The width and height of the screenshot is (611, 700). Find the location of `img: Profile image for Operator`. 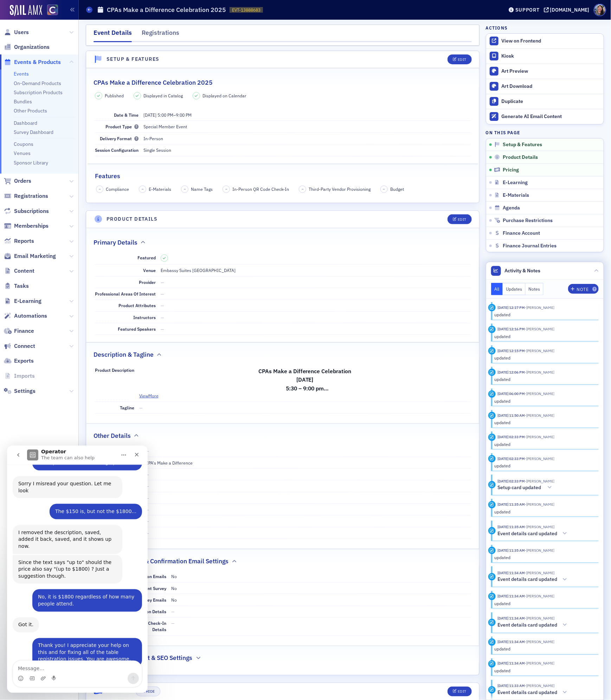

img: Profile image for Operator is located at coordinates (26, 9).